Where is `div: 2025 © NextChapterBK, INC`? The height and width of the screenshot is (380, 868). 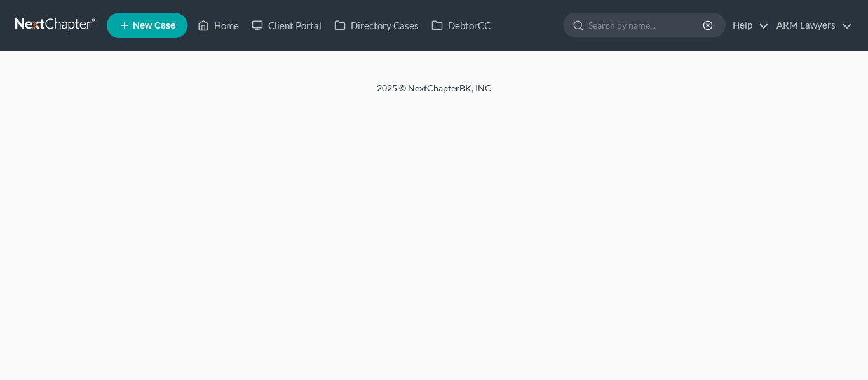
div: 2025 © NextChapterBK, INC is located at coordinates (434, 93).